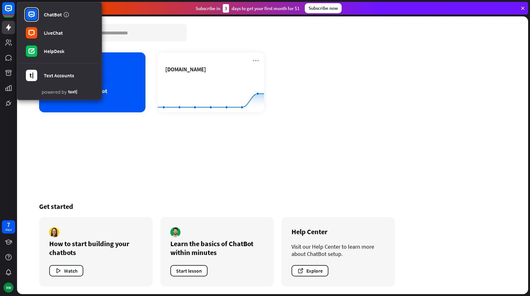  I want to click on div: Subscribe now, so click(323, 8).